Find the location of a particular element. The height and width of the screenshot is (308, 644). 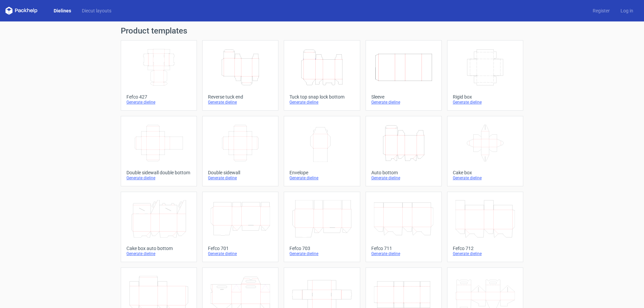

div: Fefco 712 is located at coordinates (485, 248).